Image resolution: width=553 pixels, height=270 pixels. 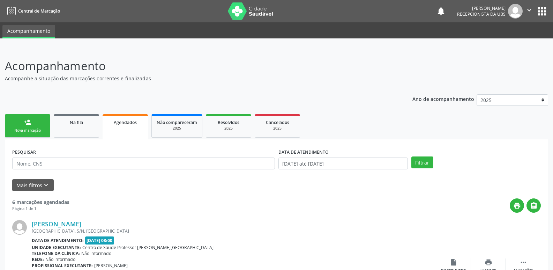 I want to click on b: Data de atendimento:, so click(x=58, y=240).